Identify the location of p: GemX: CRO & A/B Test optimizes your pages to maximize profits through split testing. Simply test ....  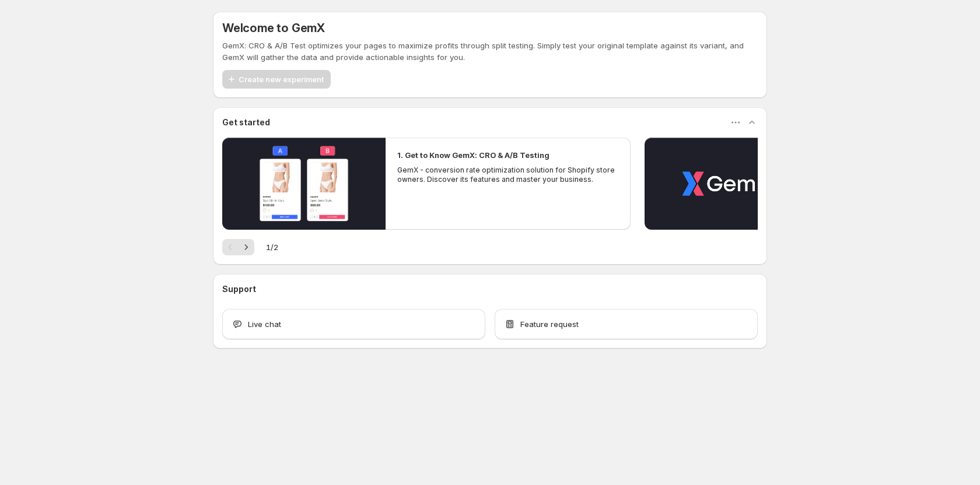
(490, 52).